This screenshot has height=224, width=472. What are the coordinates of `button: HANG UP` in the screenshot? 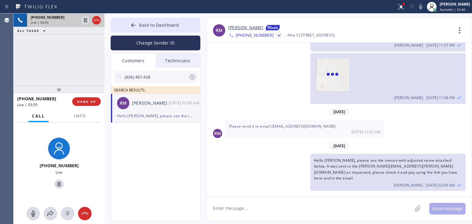 It's located at (86, 102).